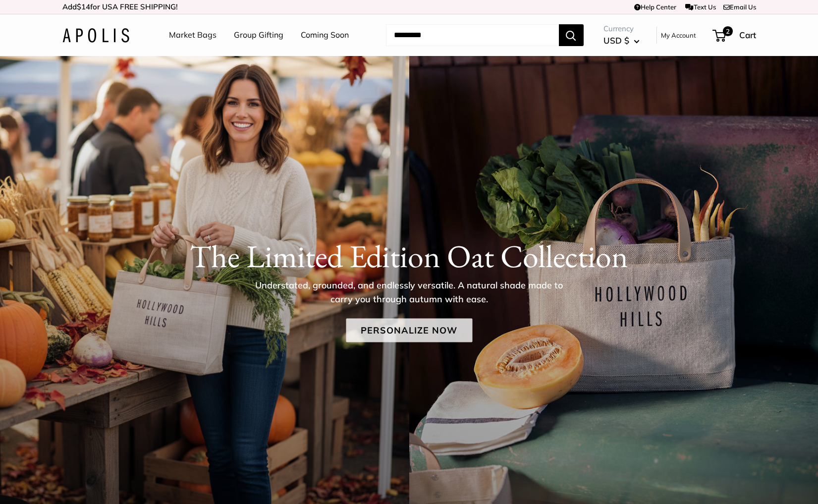  Describe the element at coordinates (621, 29) in the screenshot. I see `span: Currency` at that location.